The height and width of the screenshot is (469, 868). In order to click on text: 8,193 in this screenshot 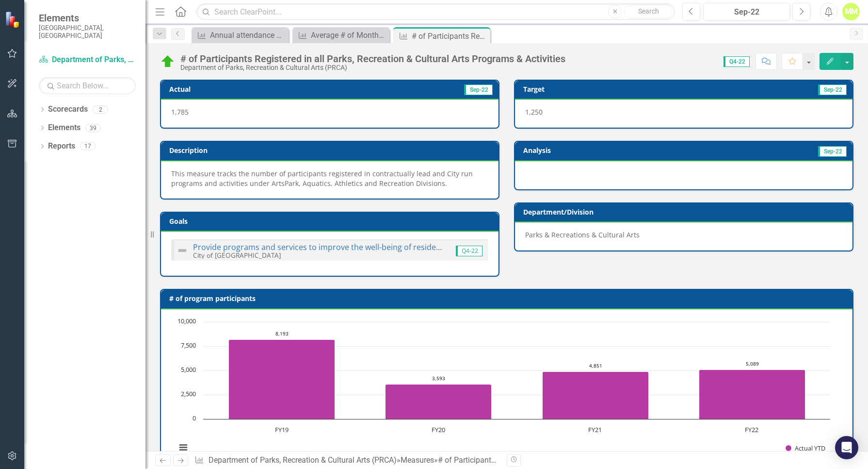, I will do `click(282, 334)`.